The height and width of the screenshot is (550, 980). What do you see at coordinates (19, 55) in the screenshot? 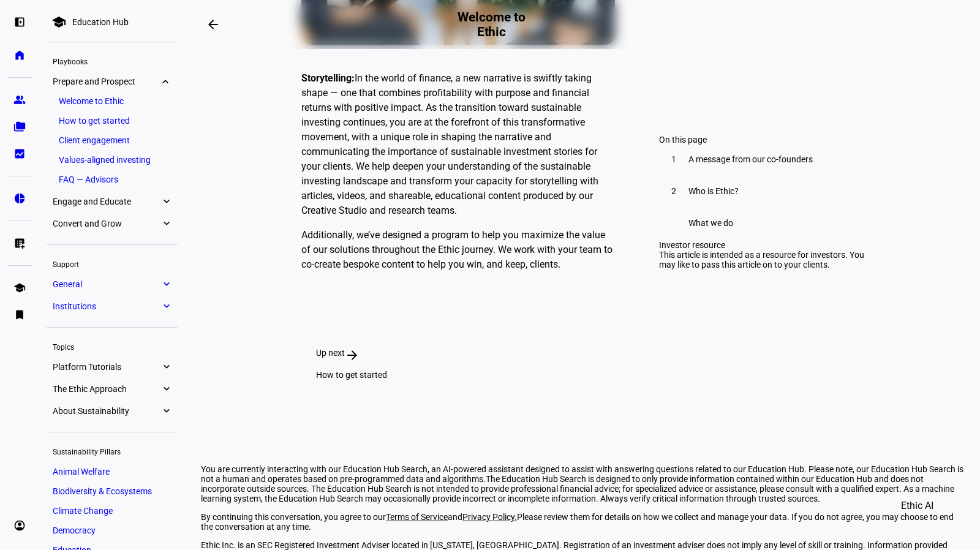
I see `eth-mat-symbol: home` at bounding box center [19, 55].